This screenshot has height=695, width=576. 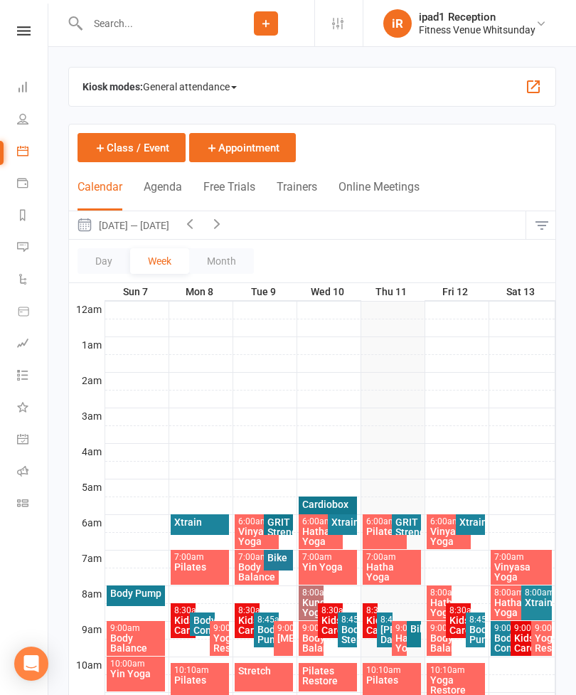 I want to click on span: General attendance, so click(x=190, y=87).